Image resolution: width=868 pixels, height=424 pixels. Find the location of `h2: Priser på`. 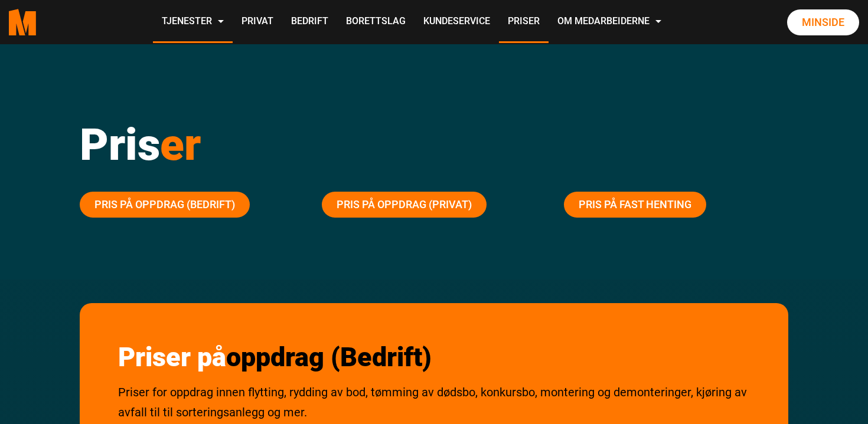

h2: Priser på is located at coordinates (434, 357).